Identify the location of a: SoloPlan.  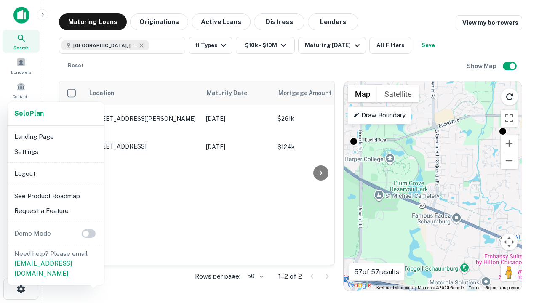
(29, 114).